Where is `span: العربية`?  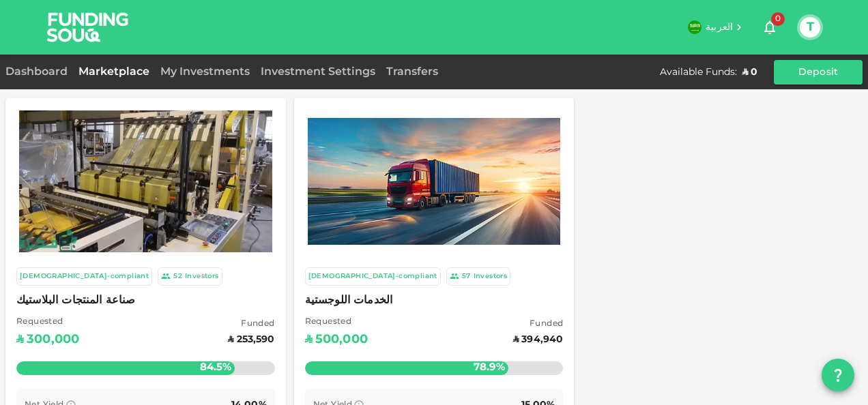
span: العربية is located at coordinates (720, 27).